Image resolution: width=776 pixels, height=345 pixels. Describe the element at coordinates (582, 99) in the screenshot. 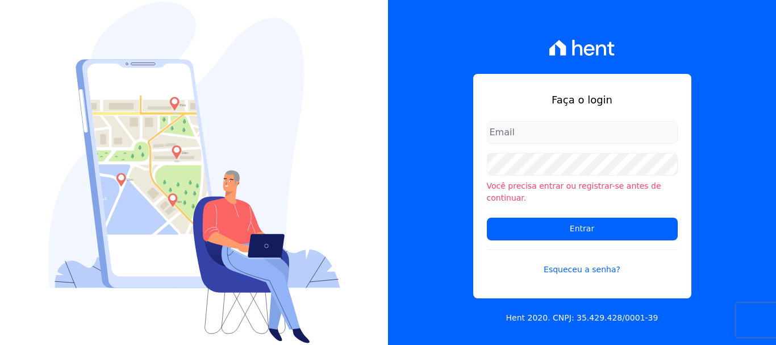

I see `h1: Faça o login` at that location.